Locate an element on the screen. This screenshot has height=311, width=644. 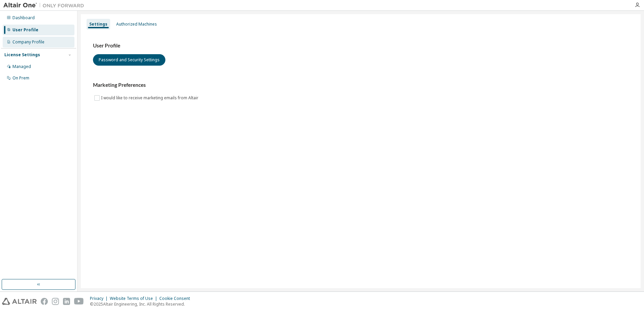
img: facebook.svg is located at coordinates (44, 302).